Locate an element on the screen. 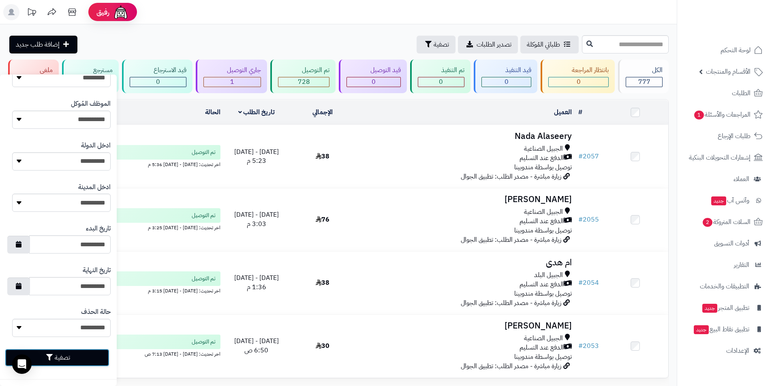 This screenshot has width=772, height=386. div: تم التوصيل is located at coordinates (304, 70).